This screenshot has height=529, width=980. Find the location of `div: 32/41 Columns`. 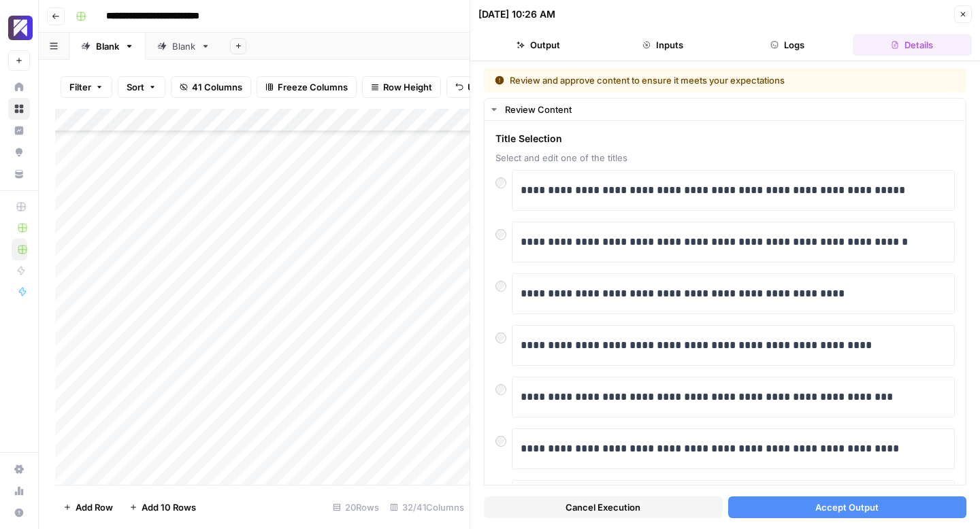

div: 32/41 Columns is located at coordinates (427, 508).